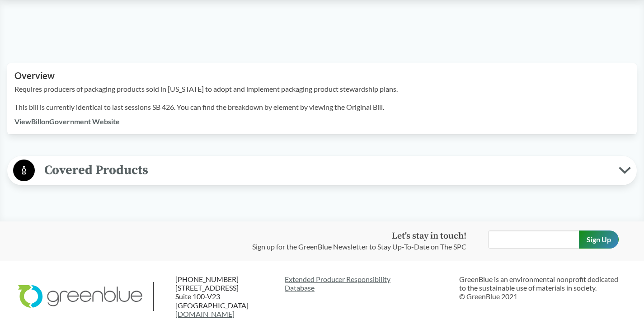 The image size is (644, 329). Describe the element at coordinates (67, 121) in the screenshot. I see `a: ViewBillonGovernment Website` at that location.